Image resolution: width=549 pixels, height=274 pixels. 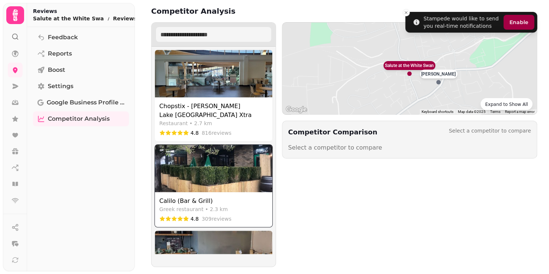 I want to click on img: Chopstix - Skelton Lake Leeds Xtra, so click(x=213, y=74).